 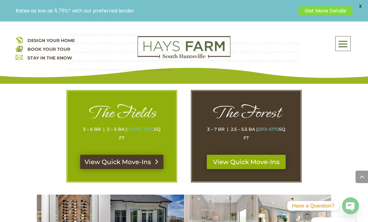 What do you see at coordinates (268, 129) in the screenshot?
I see `a: 2913-4770` at bounding box center [268, 129].